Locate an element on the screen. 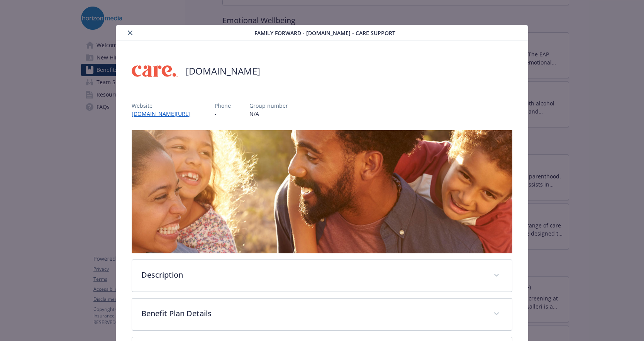 This screenshot has height=341, width=644. p: Description is located at coordinates (313, 275).